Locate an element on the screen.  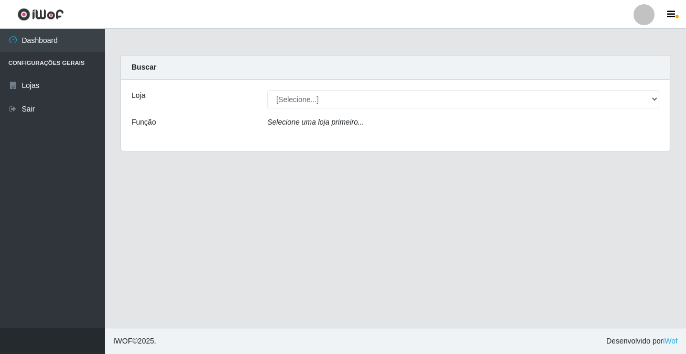
span: Desenvolvido por is located at coordinates (642, 341).